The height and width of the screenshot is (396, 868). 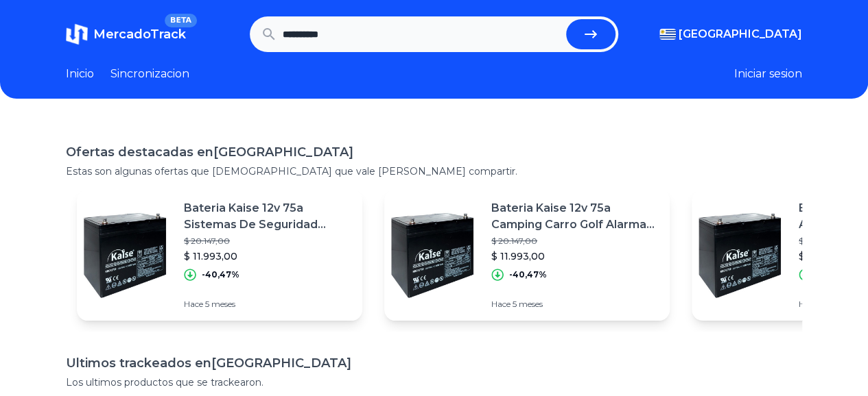 What do you see at coordinates (80, 74) in the screenshot?
I see `a: Inicio` at bounding box center [80, 74].